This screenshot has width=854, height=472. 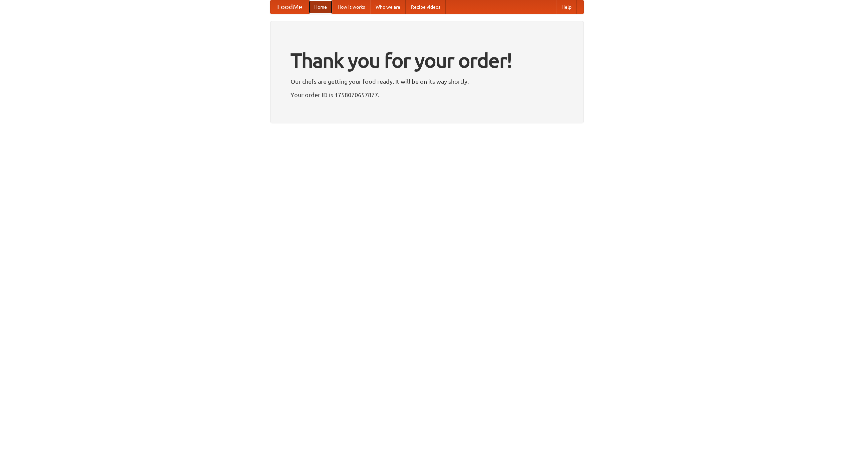 What do you see at coordinates (388, 7) in the screenshot?
I see `a: Who we are` at bounding box center [388, 7].